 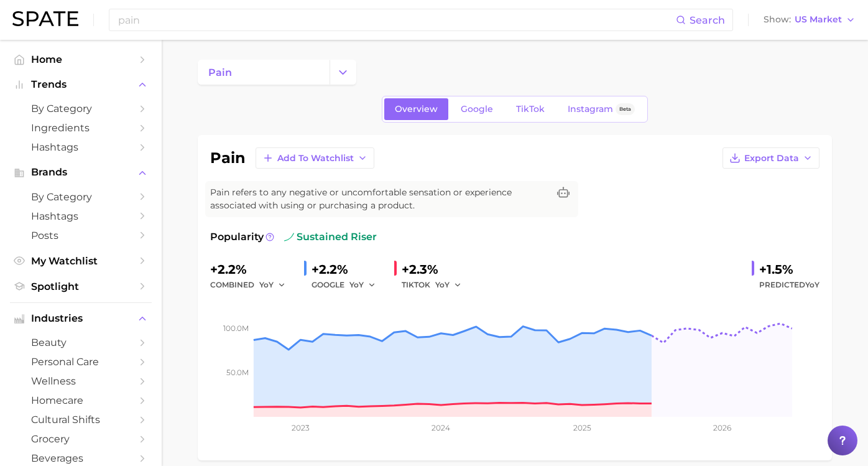 What do you see at coordinates (723, 427) in the screenshot?
I see `tspan: 2026` at bounding box center [723, 427].